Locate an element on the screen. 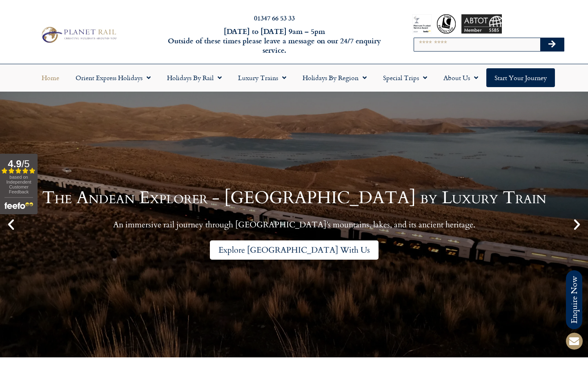 This screenshot has width=588, height=368. a: Luxury Trains is located at coordinates (262, 77).